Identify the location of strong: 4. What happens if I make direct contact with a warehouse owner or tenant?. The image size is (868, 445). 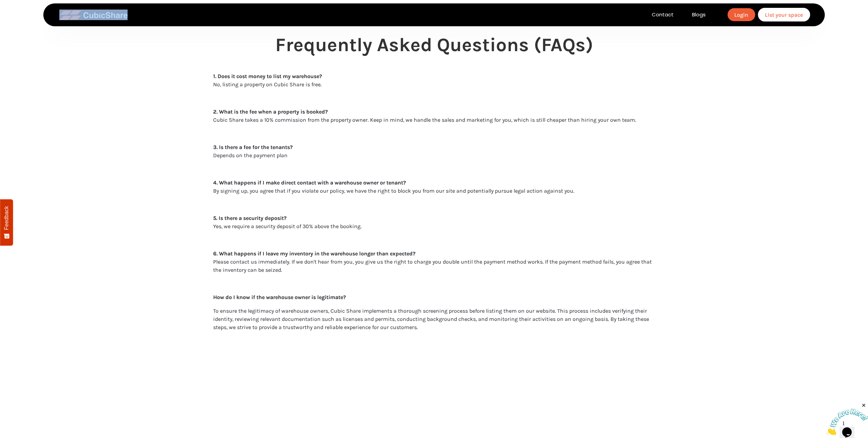
(309, 182).